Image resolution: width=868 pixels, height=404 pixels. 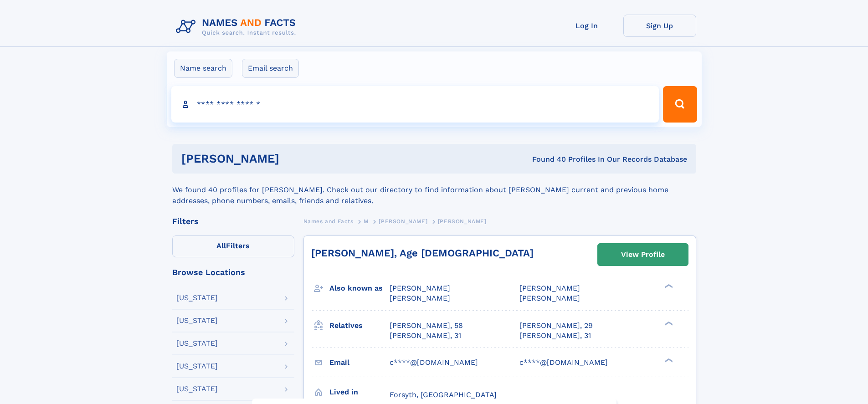 What do you see at coordinates (360, 288) in the screenshot?
I see `h3: Also known as` at bounding box center [360, 288].